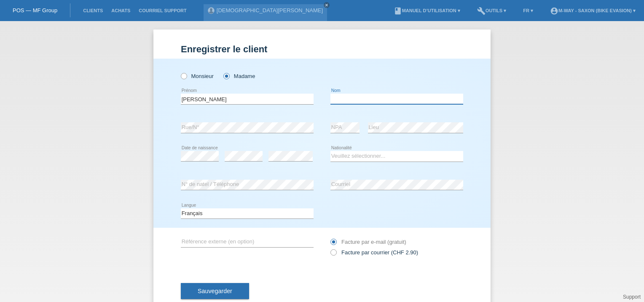  What do you see at coordinates (528, 11) in the screenshot?
I see `a: FR ▾` at bounding box center [528, 11].